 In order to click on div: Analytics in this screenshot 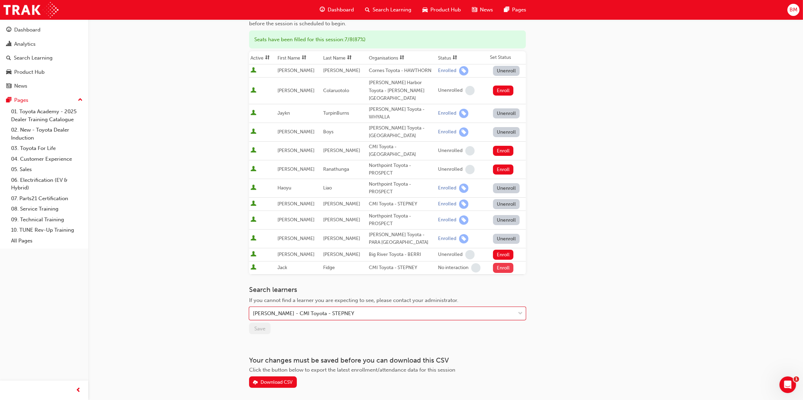, I will do `click(25, 44)`.